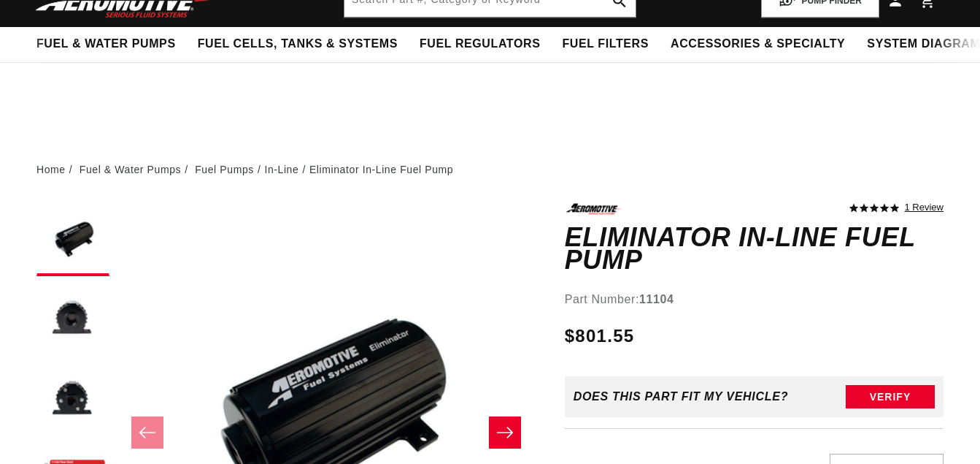 Image resolution: width=980 pixels, height=464 pixels. Describe the element at coordinates (480, 43) in the screenshot. I see `summary: Fuel Regulators` at that location.